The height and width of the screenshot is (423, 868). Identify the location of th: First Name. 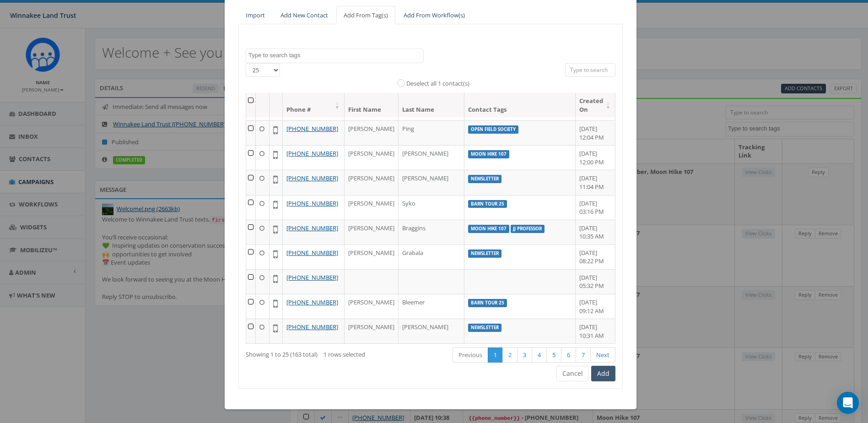
(372, 105).